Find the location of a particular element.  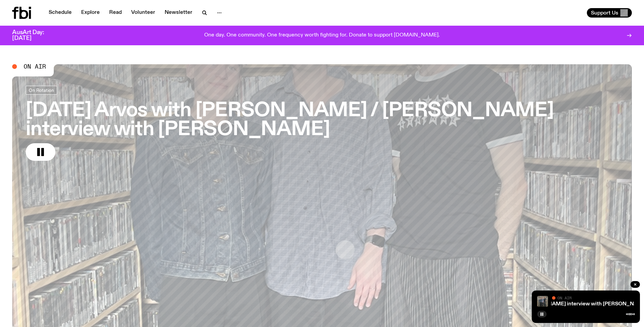

a: Volunteer is located at coordinates (143, 13).